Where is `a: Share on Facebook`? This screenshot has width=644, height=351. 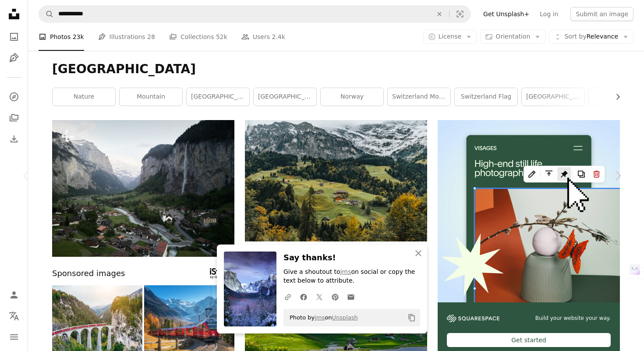 a: Share on Facebook is located at coordinates (304, 297).